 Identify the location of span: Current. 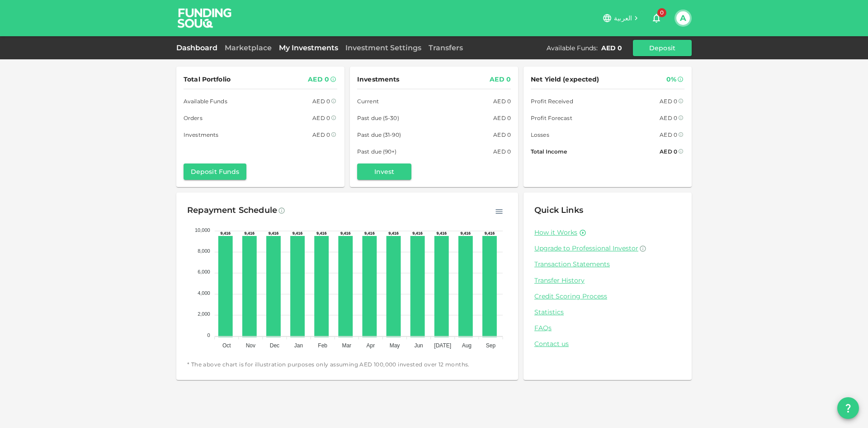
(368, 101).